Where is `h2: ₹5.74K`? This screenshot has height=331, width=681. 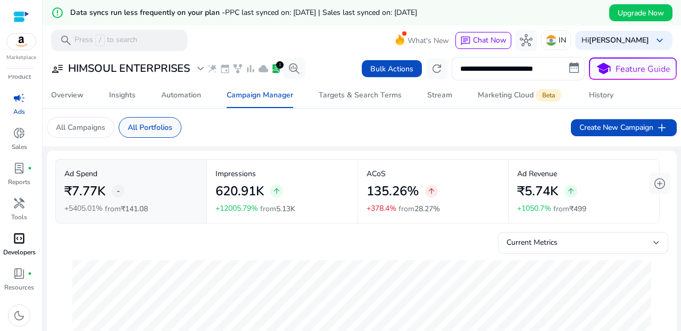
h2: ₹5.74K is located at coordinates (537, 191).